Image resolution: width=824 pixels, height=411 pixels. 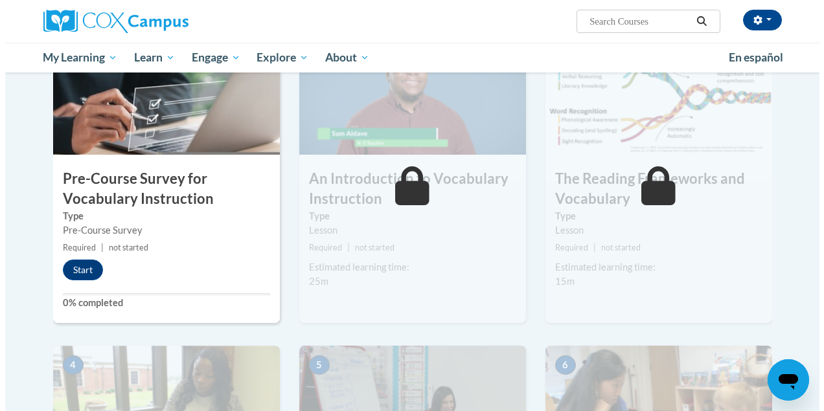 What do you see at coordinates (314, 365) in the screenshot?
I see `span: 5` at bounding box center [314, 365].